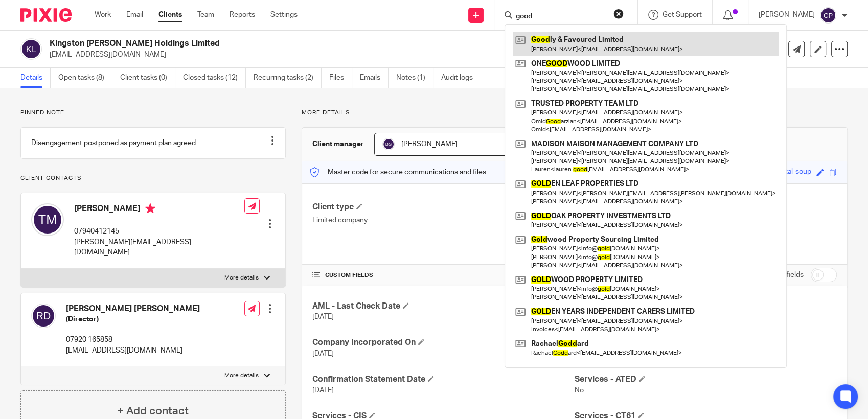 The height and width of the screenshot is (419, 868). I want to click on h4: Services - ATED, so click(705, 379).